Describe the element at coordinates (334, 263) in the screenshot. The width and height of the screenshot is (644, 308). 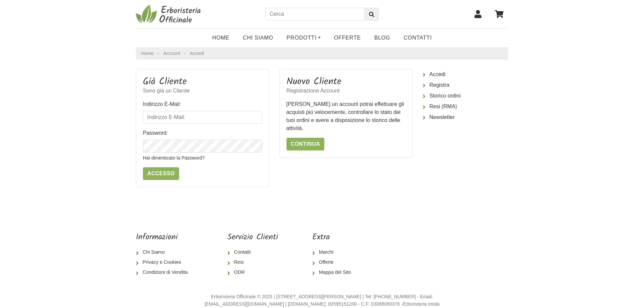
I see `a: Offerte` at that location.